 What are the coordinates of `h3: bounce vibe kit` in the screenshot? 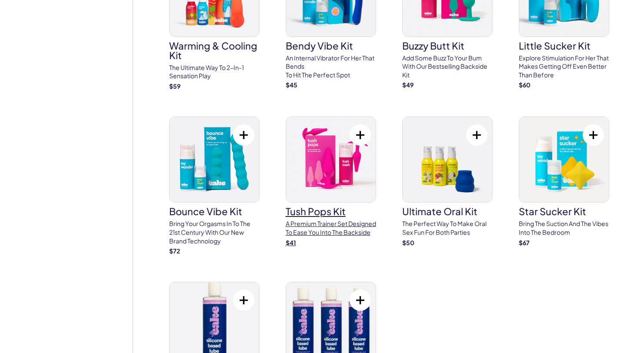 It's located at (214, 211).